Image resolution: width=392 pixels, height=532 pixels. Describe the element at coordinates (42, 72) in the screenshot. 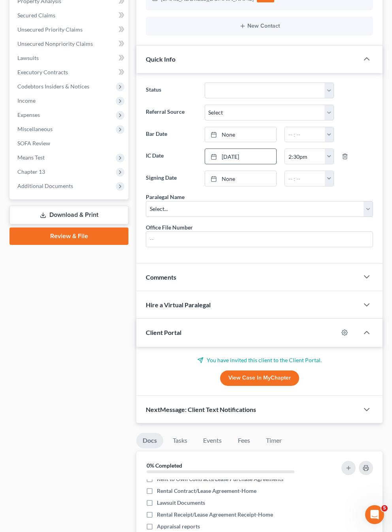

I see `span: Executory Contracts` at that location.